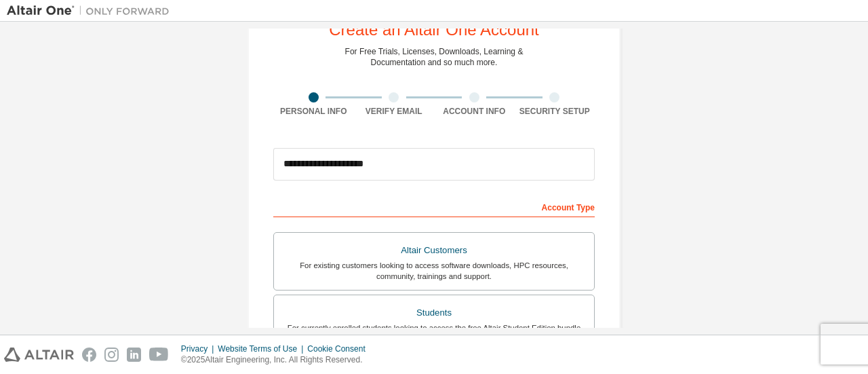  Describe the element at coordinates (111, 354) in the screenshot. I see `img: instagram.svg` at that location.